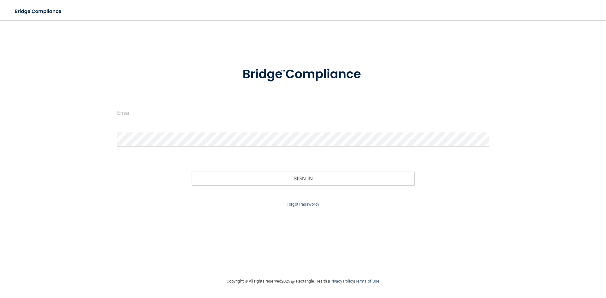  What do you see at coordinates (341, 281) in the screenshot?
I see `a: Privacy Policy` at bounding box center [341, 281].